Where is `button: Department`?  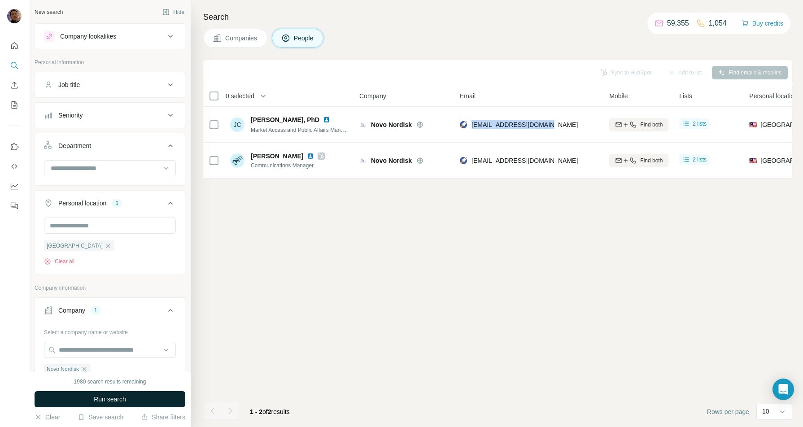
button: Department is located at coordinates (110, 148).